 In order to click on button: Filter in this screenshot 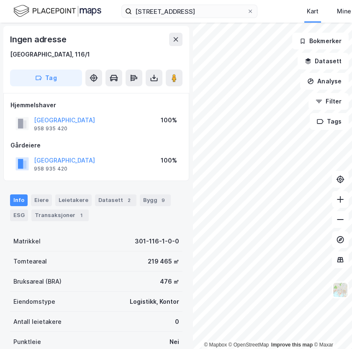, I will do `click(329, 101)`.